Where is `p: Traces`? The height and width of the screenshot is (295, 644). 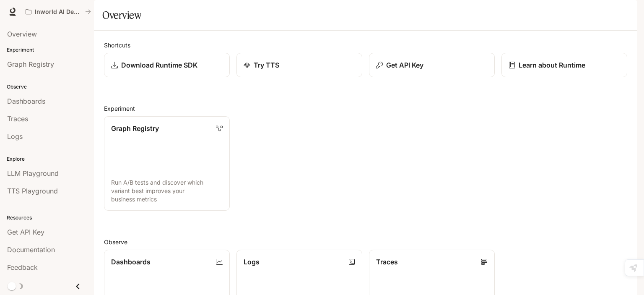
p: Traces is located at coordinates (387, 262).